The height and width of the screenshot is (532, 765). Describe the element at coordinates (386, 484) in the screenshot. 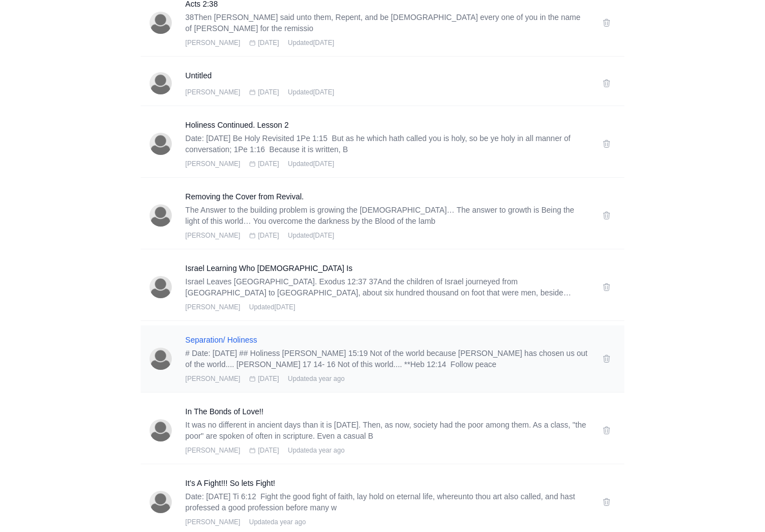

I see `a: It’s A Fight!!! So lets Fight!` at that location.